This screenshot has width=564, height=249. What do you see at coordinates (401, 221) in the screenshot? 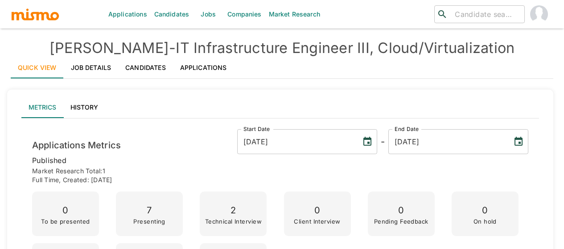
I see `p: Pending Feedback` at bounding box center [401, 221].